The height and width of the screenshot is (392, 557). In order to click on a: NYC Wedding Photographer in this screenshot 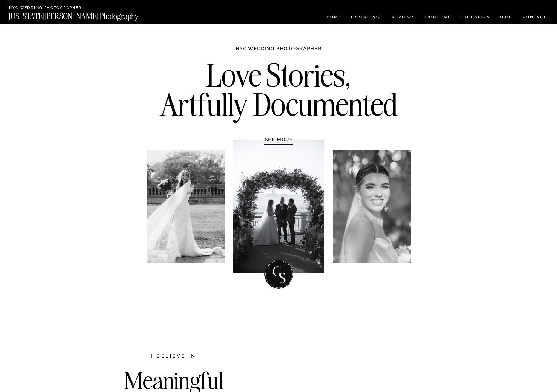, I will do `click(54, 8)`.